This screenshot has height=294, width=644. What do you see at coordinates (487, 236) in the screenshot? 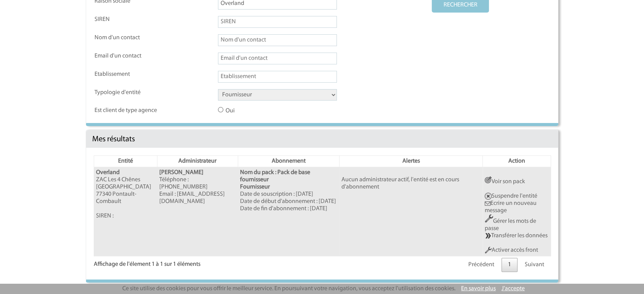
I see `img: GENIUS_TRANSFERT` at bounding box center [487, 236].